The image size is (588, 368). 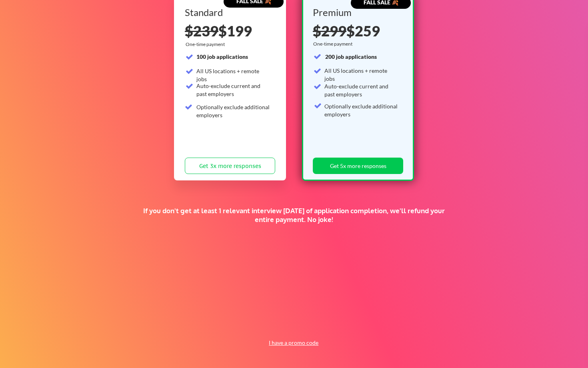 What do you see at coordinates (358, 166) in the screenshot?
I see `button: Get 5x more responses` at bounding box center [358, 166].